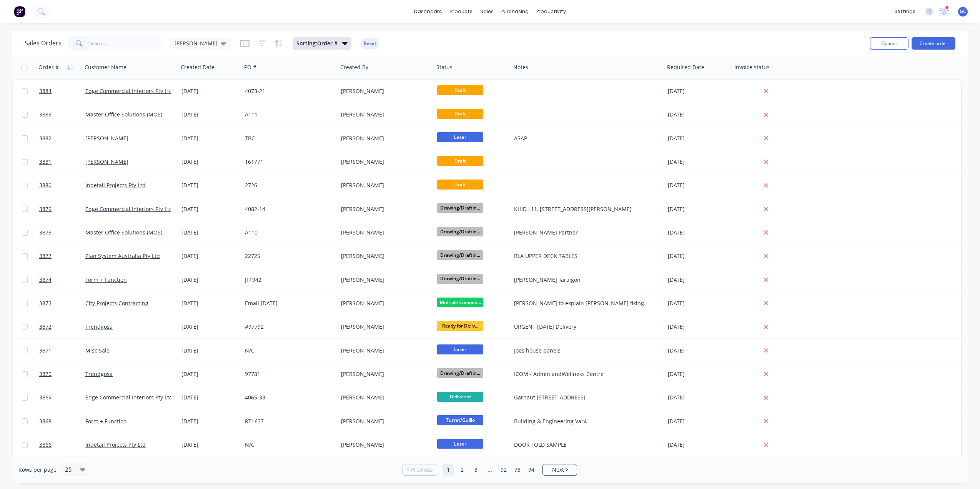 This screenshot has height=489, width=980. What do you see at coordinates (889, 43) in the screenshot?
I see `button: Options` at bounding box center [889, 43].